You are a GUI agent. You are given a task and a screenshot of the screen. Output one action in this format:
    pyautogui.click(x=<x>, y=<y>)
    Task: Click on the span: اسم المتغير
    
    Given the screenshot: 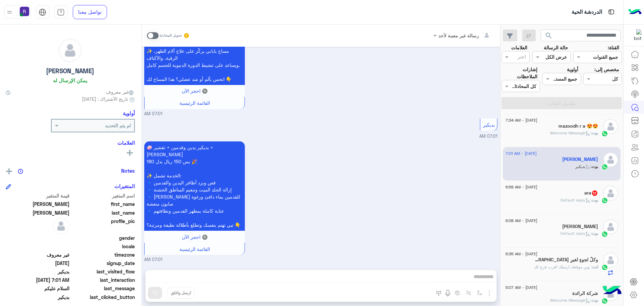 What is the action you would take?
    pyautogui.click(x=102, y=196)
    